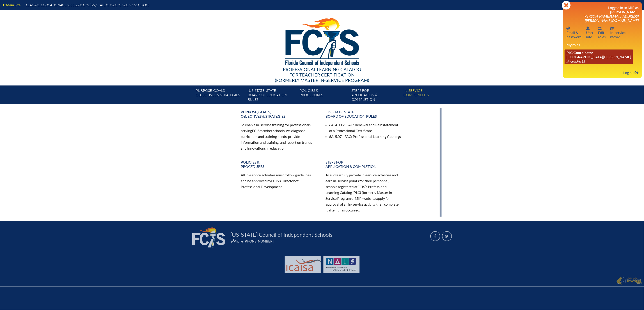 The image size is (644, 310). What do you see at coordinates (11, 5) in the screenshot?
I see `a: Main Site` at bounding box center [11, 5].